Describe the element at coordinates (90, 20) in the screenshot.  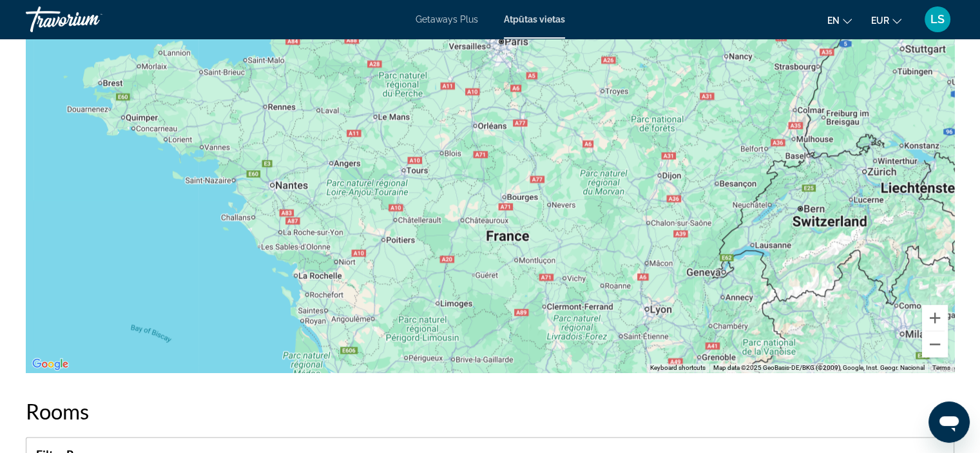
I see `a: Travorium` at that location.